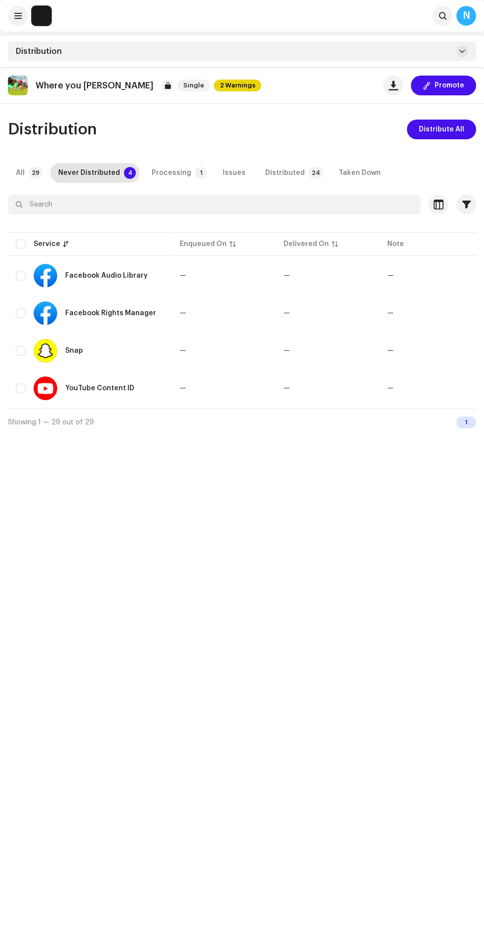  I want to click on p-badge: 29, so click(36, 173).